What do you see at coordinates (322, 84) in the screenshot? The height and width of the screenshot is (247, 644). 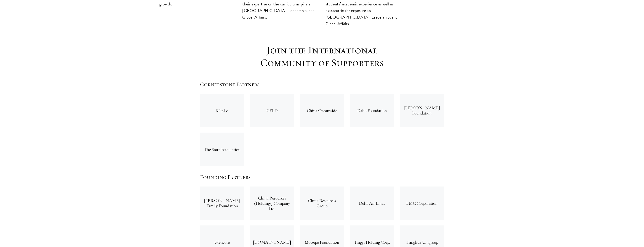 I see `h5: Cornerstone Partners` at bounding box center [322, 84].